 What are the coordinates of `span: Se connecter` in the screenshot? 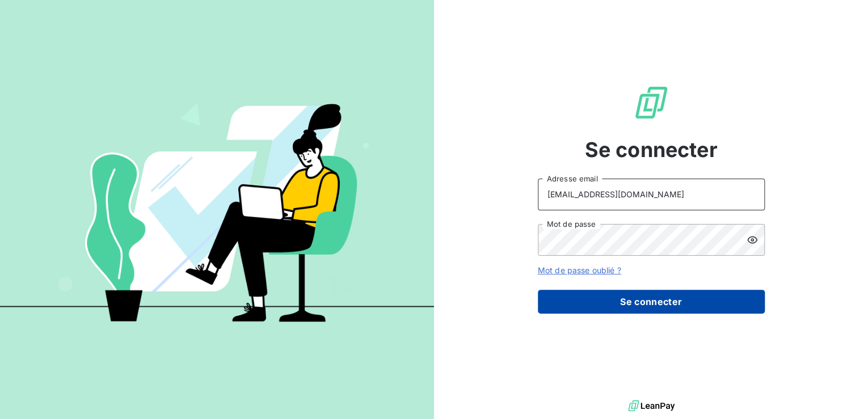 It's located at (651, 150).